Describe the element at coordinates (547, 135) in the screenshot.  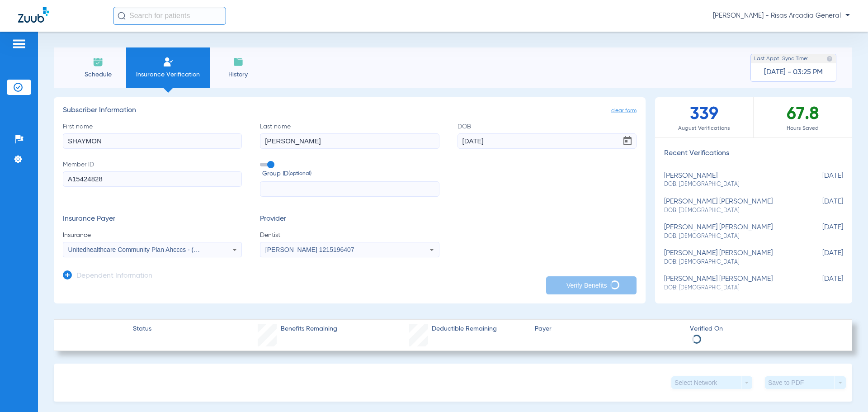
I see `label: DOB` at that location.